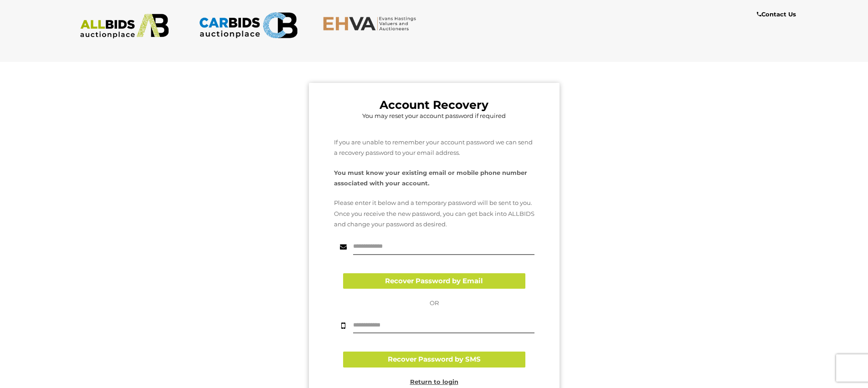  Describe the element at coordinates (372, 23) in the screenshot. I see `img: EHVA.com.au` at that location.